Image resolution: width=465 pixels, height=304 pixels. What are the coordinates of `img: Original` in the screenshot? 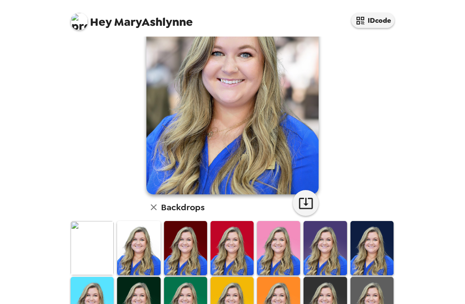 It's located at (92, 248).